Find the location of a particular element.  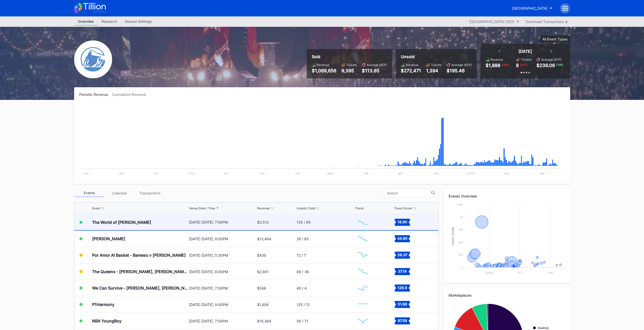

text: 250 is located at coordinates (461, 255).